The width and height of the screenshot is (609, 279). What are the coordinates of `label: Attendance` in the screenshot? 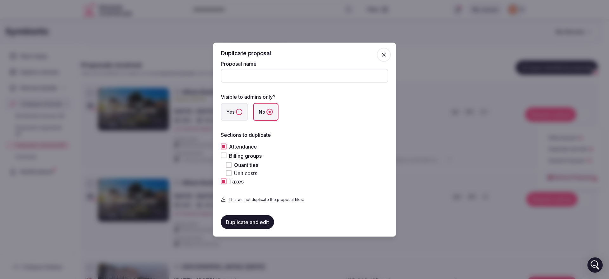 It's located at (243, 146).